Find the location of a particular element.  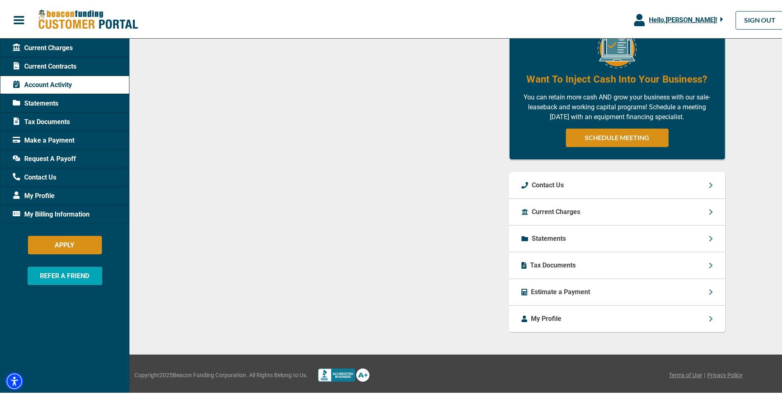

img: Beacon Funding Customer Portal Logo is located at coordinates (88, 18).